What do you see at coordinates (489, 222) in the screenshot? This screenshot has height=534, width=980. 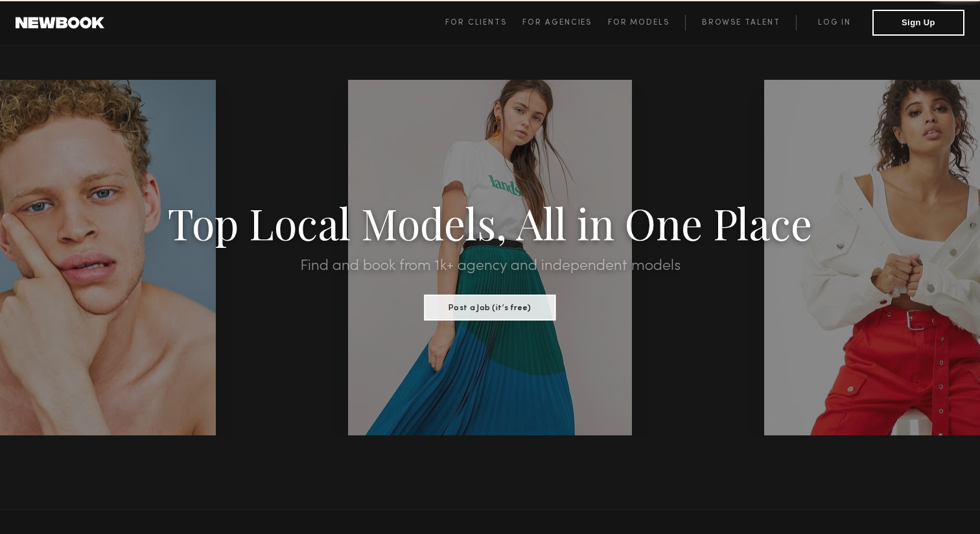 I see `h1: Top Local Models, All in One Place` at bounding box center [489, 222].